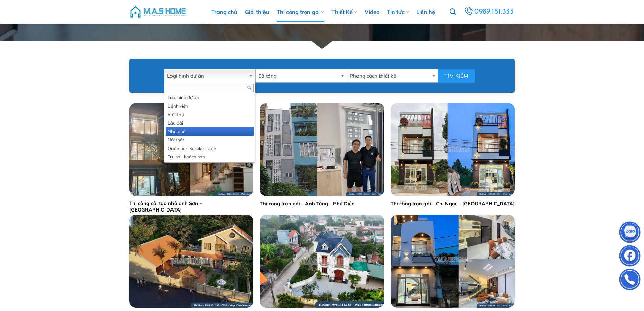 This screenshot has height=311, width=644. I want to click on a: Thi công trọn gói, so click(301, 12).